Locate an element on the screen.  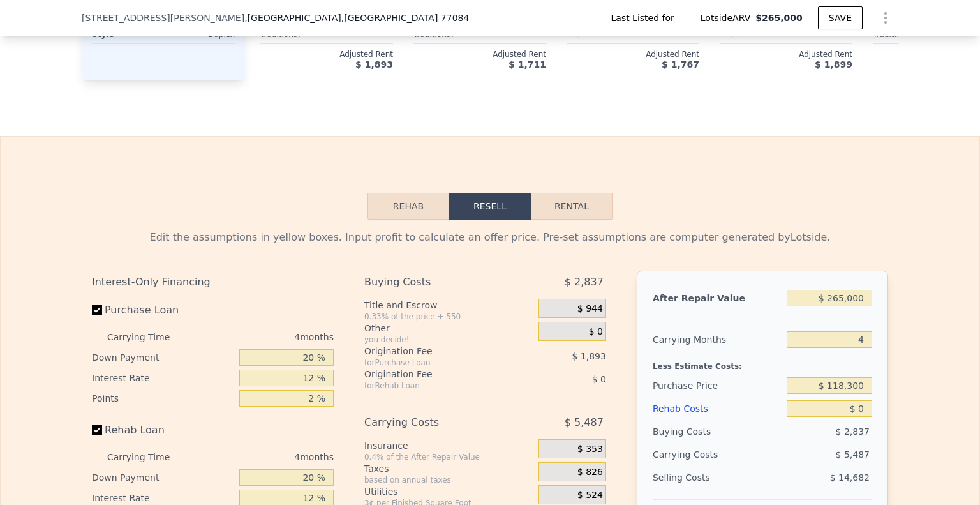
div: Insurance is located at coordinates (448, 446).